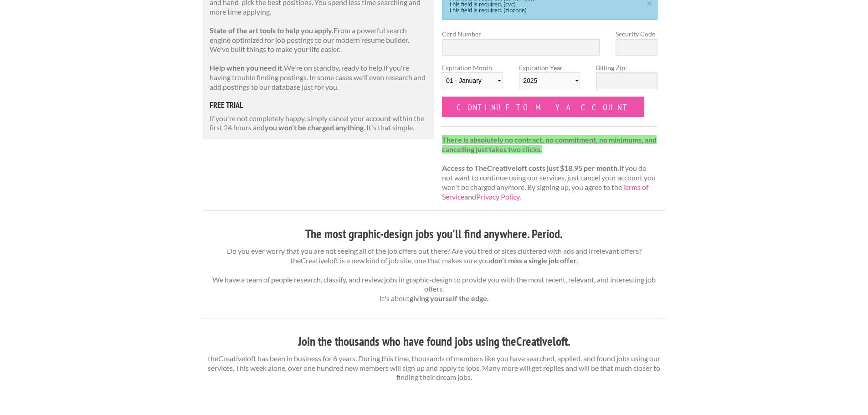  I want to click on select: Expiration Month, so click(473, 81).